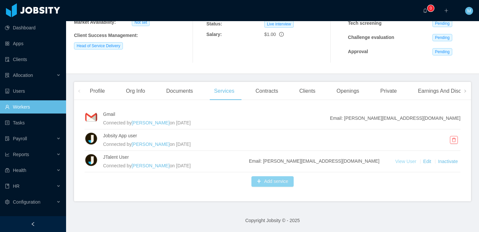  What do you see at coordinates (33, 107) in the screenshot?
I see `a: icon: userWorkers` at bounding box center [33, 107].